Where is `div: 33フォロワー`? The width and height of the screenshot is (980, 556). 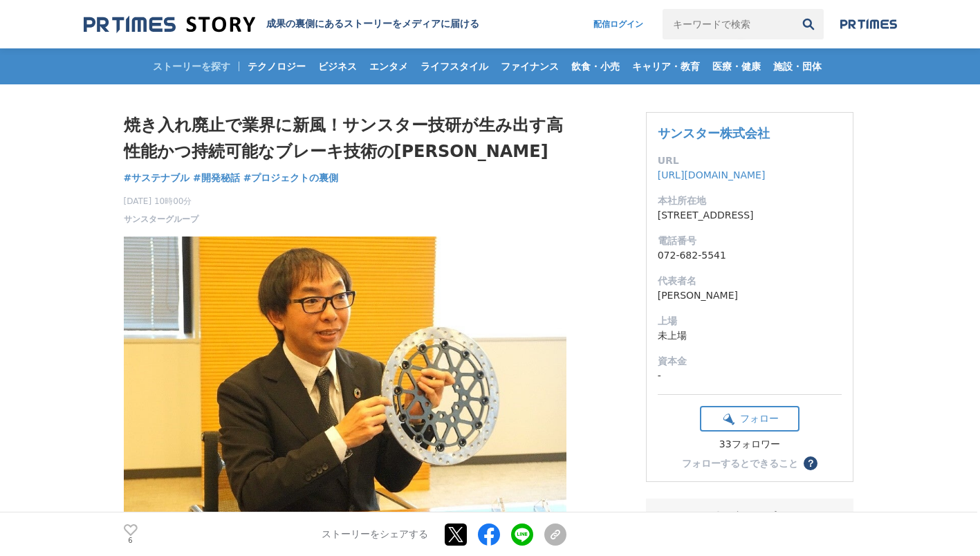 div: 33フォロワー is located at coordinates (750, 444).